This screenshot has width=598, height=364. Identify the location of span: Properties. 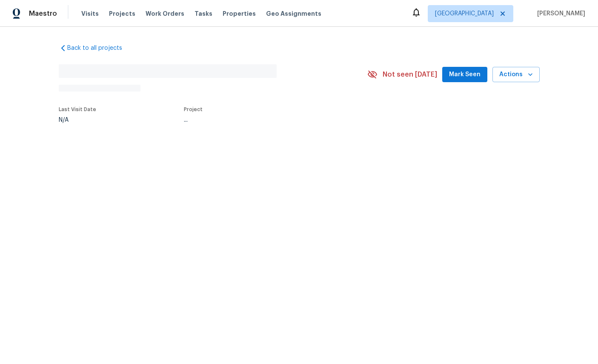
(239, 14).